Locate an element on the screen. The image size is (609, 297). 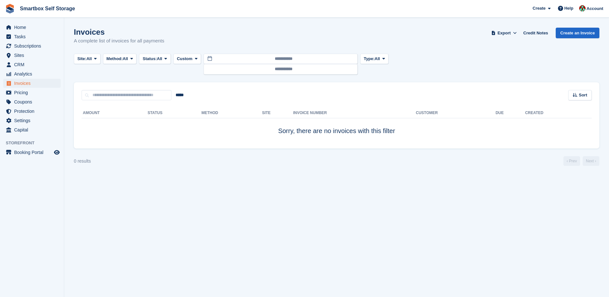
span: CRM is located at coordinates (33, 65).